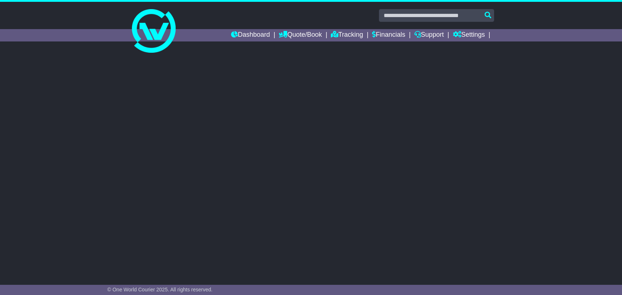 The height and width of the screenshot is (295, 622). I want to click on a: Support, so click(429, 35).